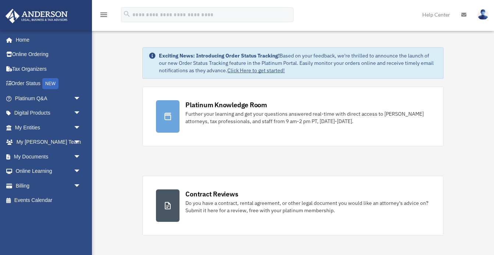 The width and height of the screenshot is (494, 255). What do you see at coordinates (47, 40) in the screenshot?
I see `a: Home` at bounding box center [47, 40].